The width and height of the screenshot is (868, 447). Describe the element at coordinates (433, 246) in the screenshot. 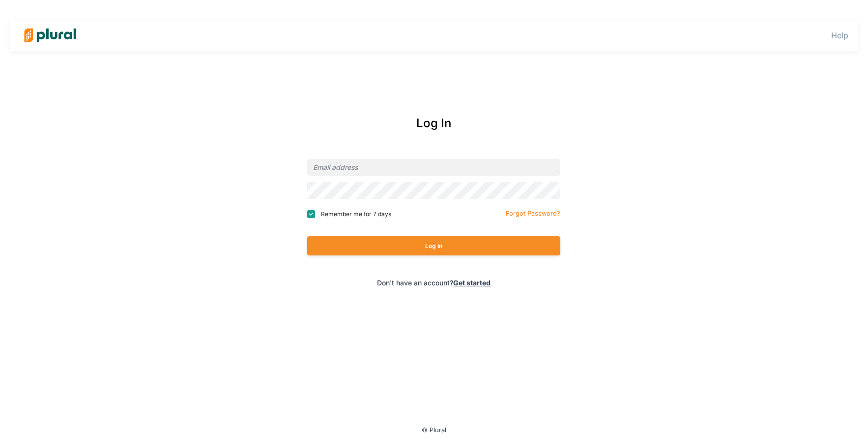

I see `button: Log In` at that location.